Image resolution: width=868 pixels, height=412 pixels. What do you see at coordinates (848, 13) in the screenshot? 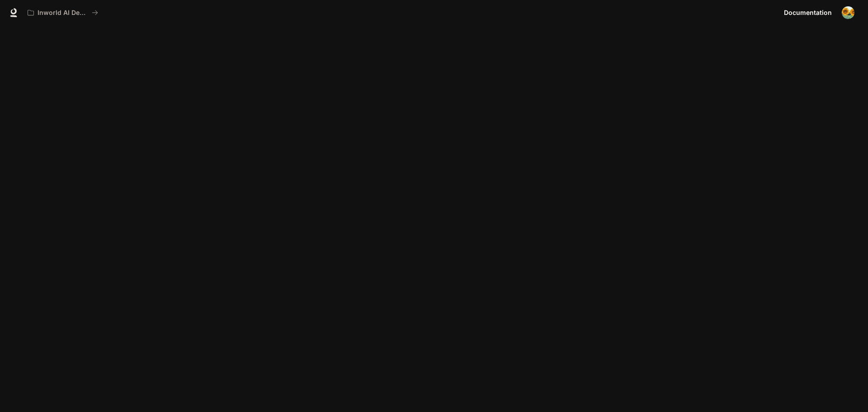
I see `img: User avatar` at bounding box center [848, 13].